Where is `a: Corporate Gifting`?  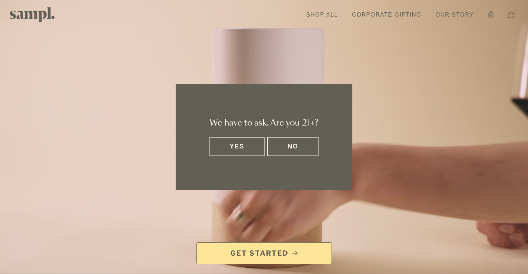 a: Corporate Gifting is located at coordinates (387, 15).